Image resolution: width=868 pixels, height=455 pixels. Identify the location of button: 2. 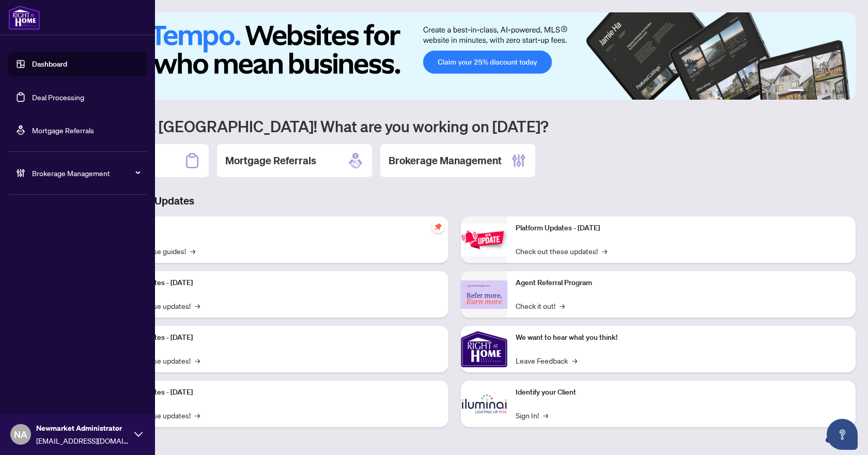
(810, 91).